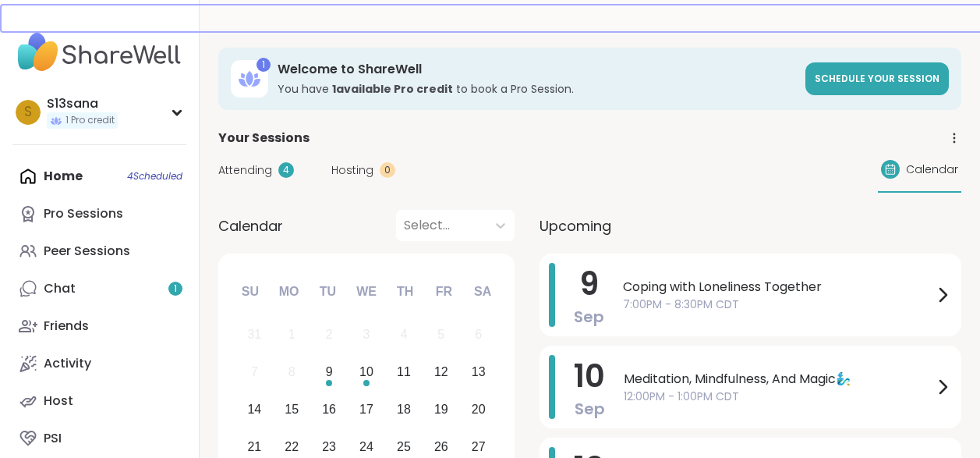 Image resolution: width=980 pixels, height=458 pixels. What do you see at coordinates (441, 372) in the screenshot?
I see `div: 12` at bounding box center [441, 372].